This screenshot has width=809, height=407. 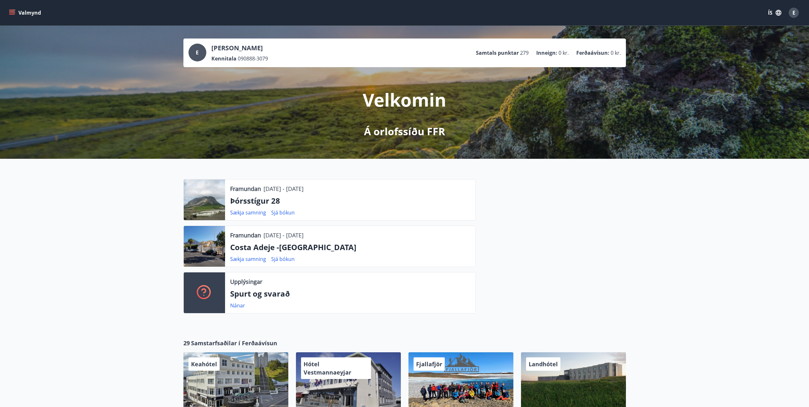 I want to click on button: menu, so click(x=25, y=13).